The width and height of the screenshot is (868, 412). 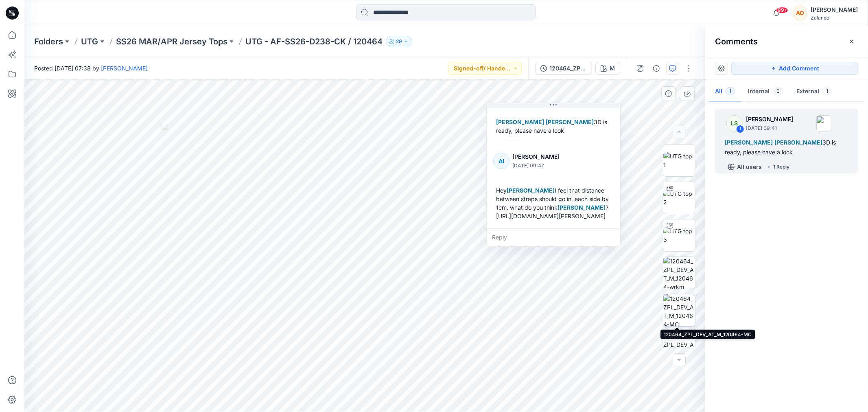 What do you see at coordinates (745, 167) in the screenshot?
I see `button: All users` at bounding box center [745, 167].